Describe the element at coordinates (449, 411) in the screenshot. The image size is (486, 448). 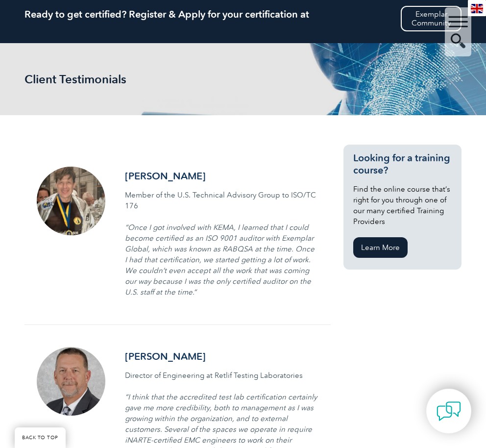
I see `img: contact-chat.png` at that location.